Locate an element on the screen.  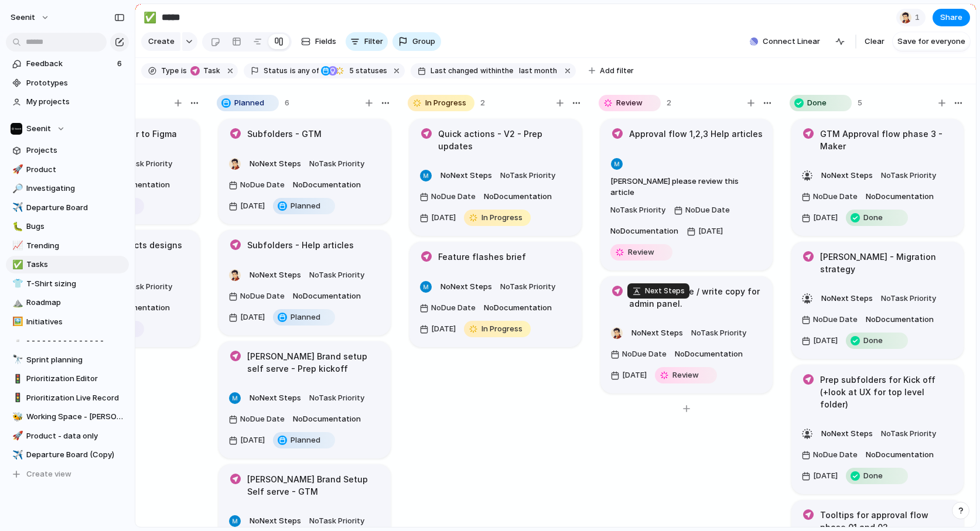
a: 🚀Product is located at coordinates (68, 170).